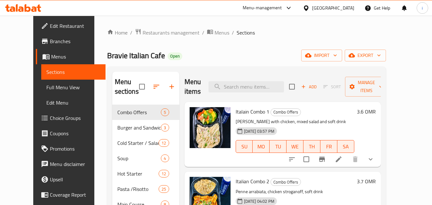  What do you see at coordinates (138, 173) in the screenshot?
I see `span: Hot Starter` at bounding box center [138, 173].